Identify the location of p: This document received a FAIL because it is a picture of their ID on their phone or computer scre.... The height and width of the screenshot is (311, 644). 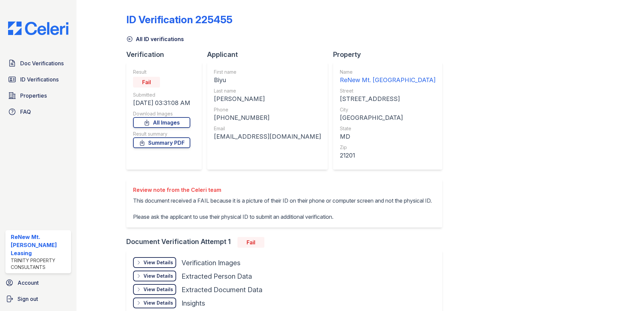
(282, 209).